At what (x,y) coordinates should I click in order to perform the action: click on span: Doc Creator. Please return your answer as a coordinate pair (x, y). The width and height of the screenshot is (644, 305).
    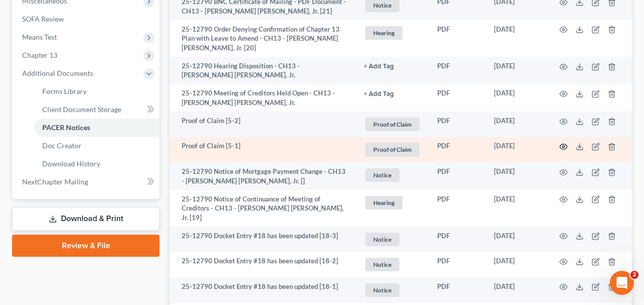
    Looking at the image, I should click on (62, 145).